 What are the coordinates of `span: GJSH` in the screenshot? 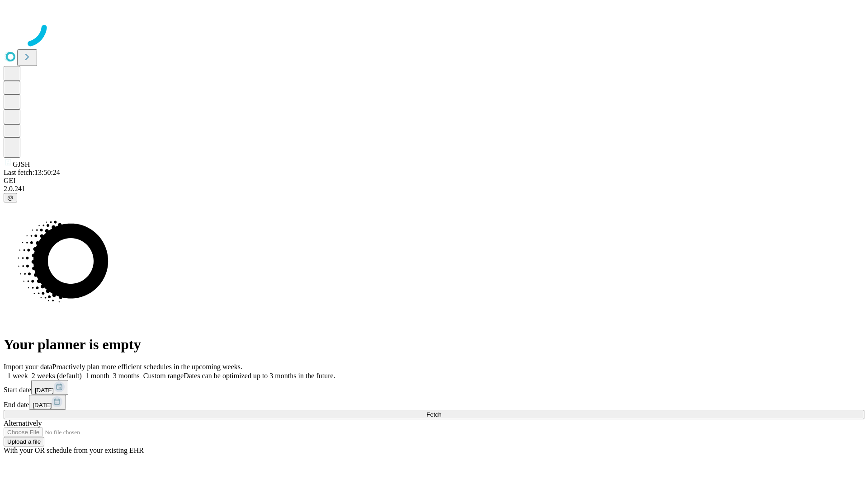 It's located at (21, 164).